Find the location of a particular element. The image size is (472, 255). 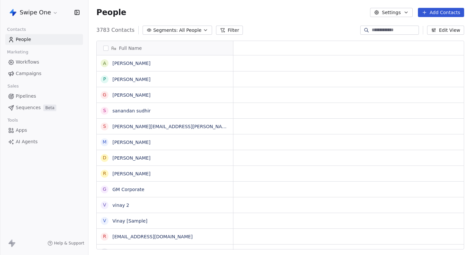

a: People is located at coordinates (44, 39).